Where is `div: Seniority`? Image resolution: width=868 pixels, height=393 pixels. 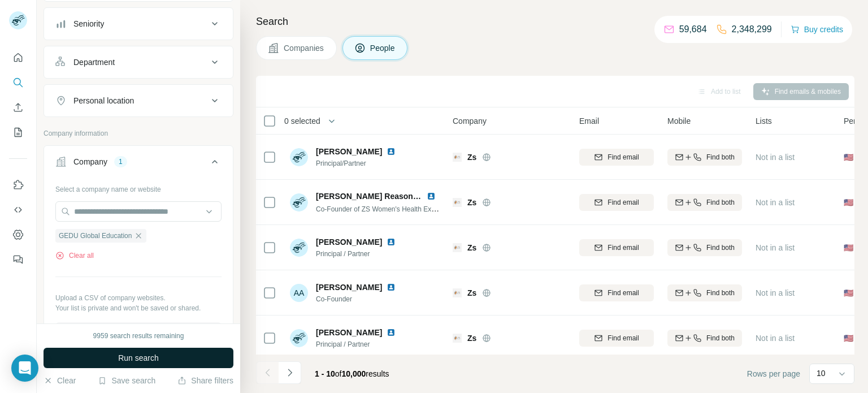 div: Seniority is located at coordinates (88, 23).